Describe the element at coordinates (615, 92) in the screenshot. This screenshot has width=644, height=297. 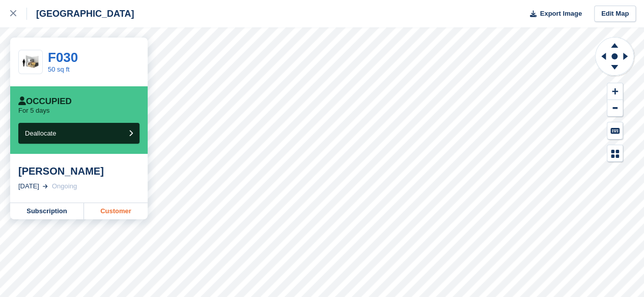
I see `button: Zoom In` at that location.